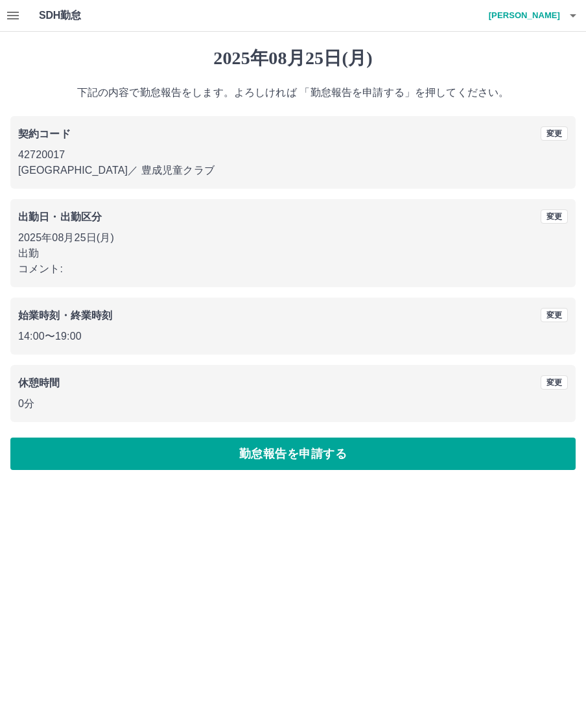  Describe the element at coordinates (293, 238) in the screenshot. I see `p: 2025年08月25日(月)` at that location.